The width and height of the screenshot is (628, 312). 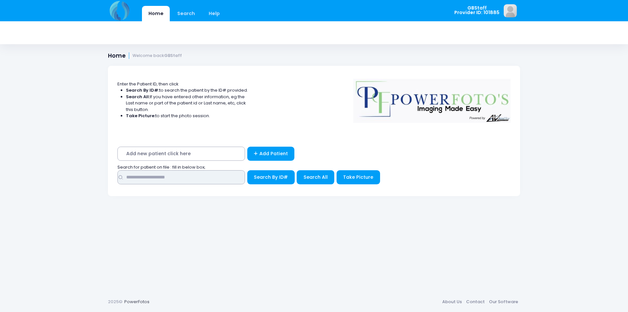 What do you see at coordinates (432, 98) in the screenshot?
I see `img: Logo` at bounding box center [432, 98].